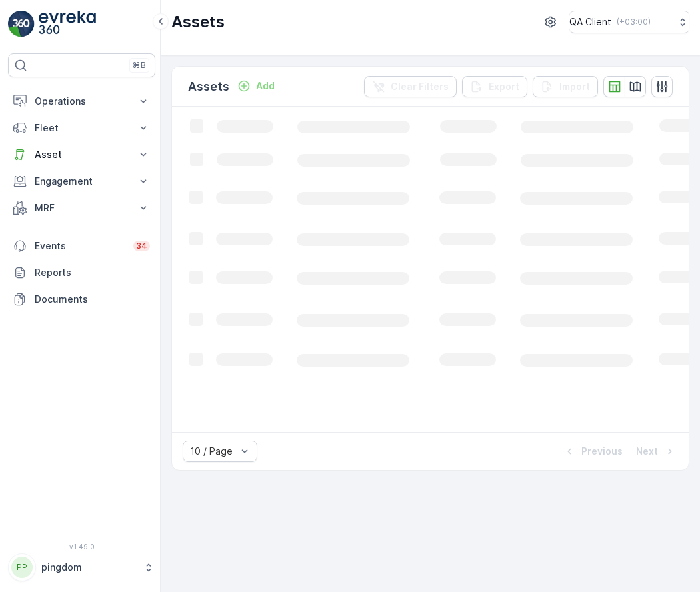  What do you see at coordinates (81, 182) in the screenshot?
I see `button: Engagement` at bounding box center [81, 182].